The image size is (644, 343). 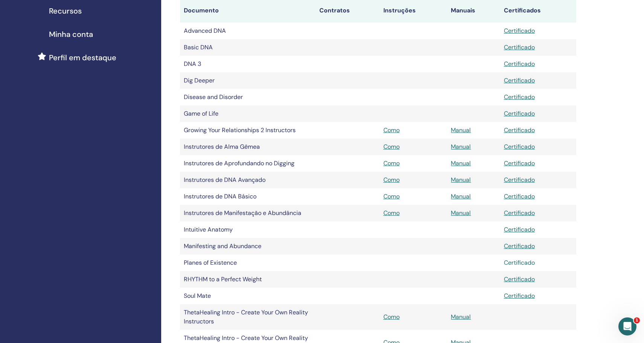 What do you see at coordinates (248, 114) in the screenshot?
I see `td: Game of Life` at bounding box center [248, 114].